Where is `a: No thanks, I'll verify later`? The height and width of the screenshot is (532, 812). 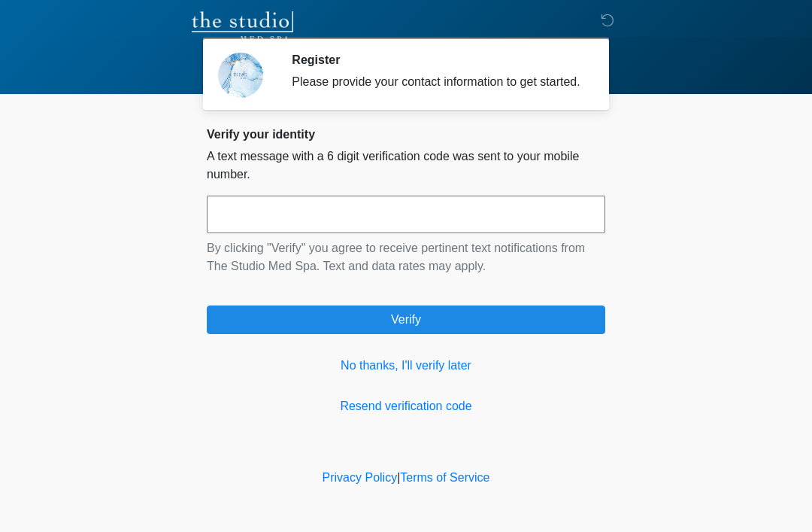
a: No thanks, I'll verify later is located at coordinates (406, 366).